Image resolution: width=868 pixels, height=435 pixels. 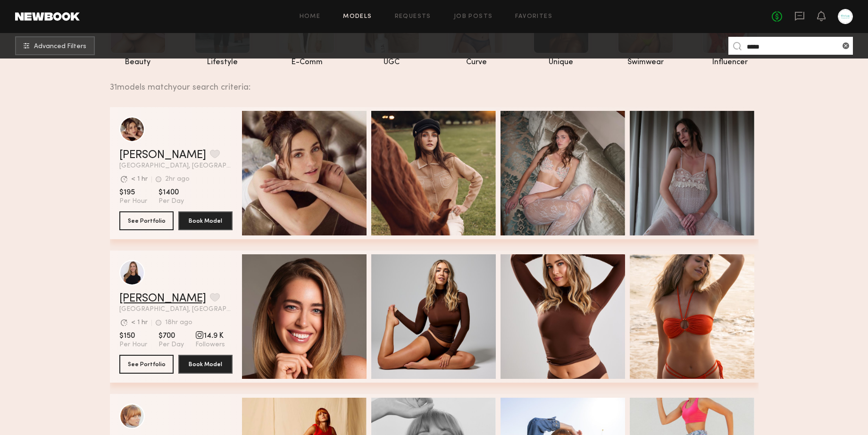 What do you see at coordinates (60, 47) in the screenshot?
I see `span: Advanced Filters` at bounding box center [60, 47].